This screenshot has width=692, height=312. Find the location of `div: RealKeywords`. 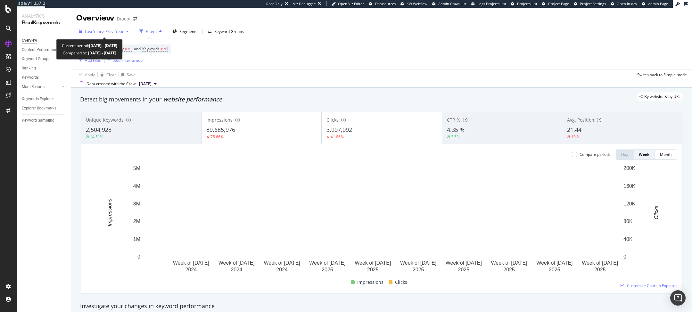

div: RealKeywords is located at coordinates (44, 23).